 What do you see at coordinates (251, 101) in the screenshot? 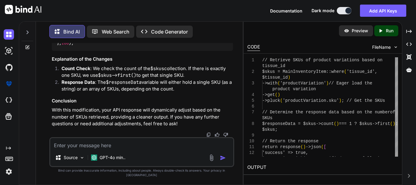
I see `div: 5` at bounding box center [251, 101].